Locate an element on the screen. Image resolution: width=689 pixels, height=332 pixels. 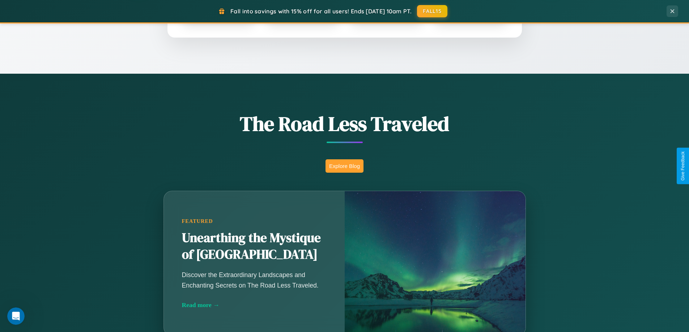
div: Read more → is located at coordinates (254, 305).